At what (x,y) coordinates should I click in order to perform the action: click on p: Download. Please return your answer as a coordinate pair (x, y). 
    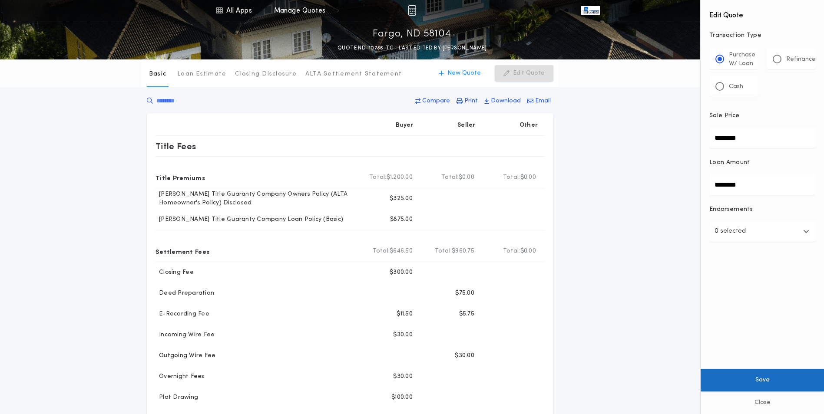
    Looking at the image, I should click on (505, 101).